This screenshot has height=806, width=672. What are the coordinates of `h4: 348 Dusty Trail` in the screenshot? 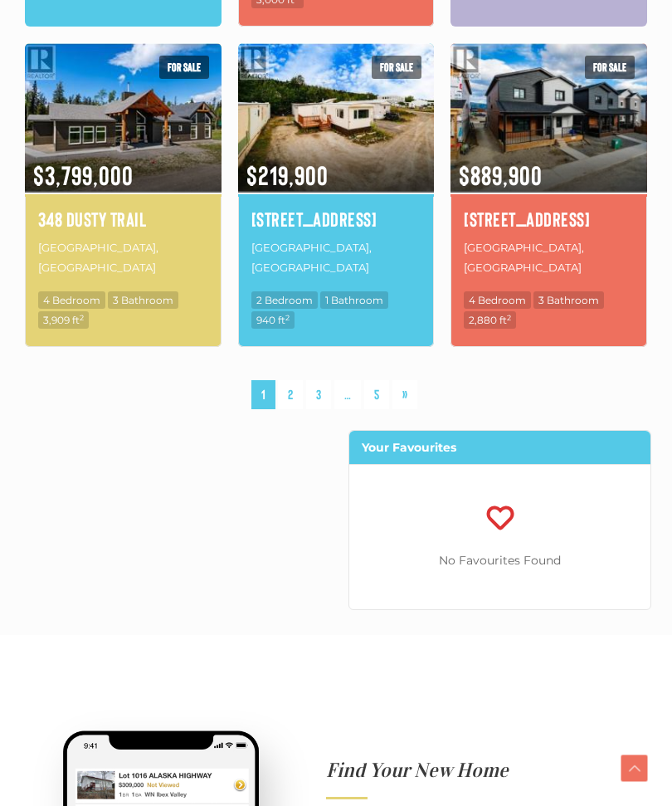 It's located at (123, 219).